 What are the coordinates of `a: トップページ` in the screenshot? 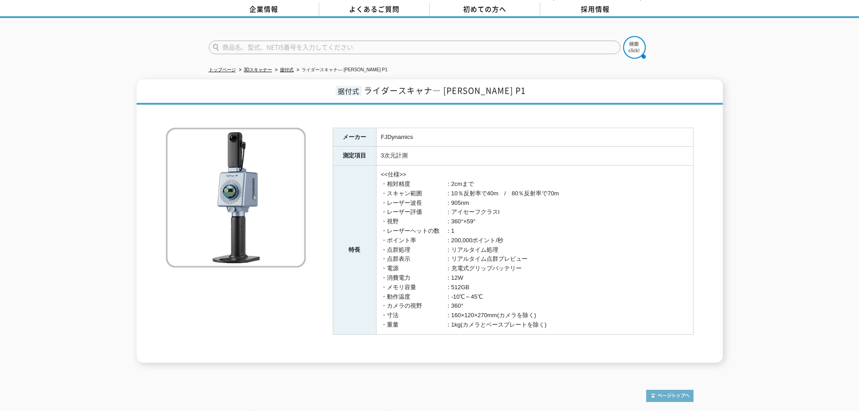 It's located at (222, 69).